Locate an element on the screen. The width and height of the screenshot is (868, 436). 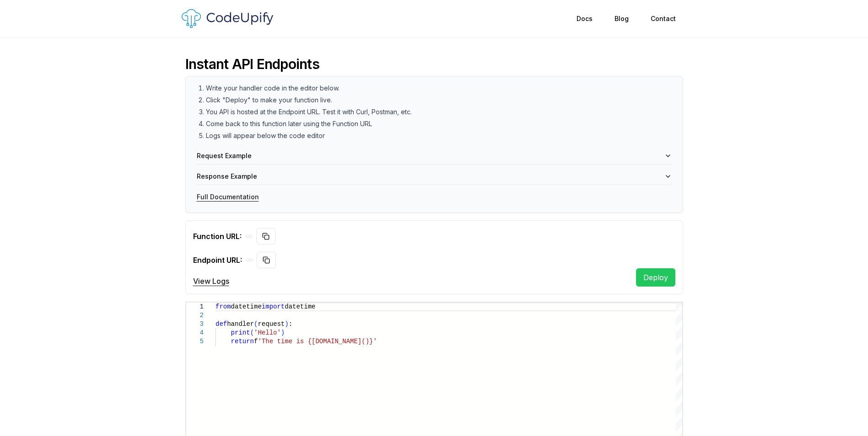
span: handler is located at coordinates (240, 324).